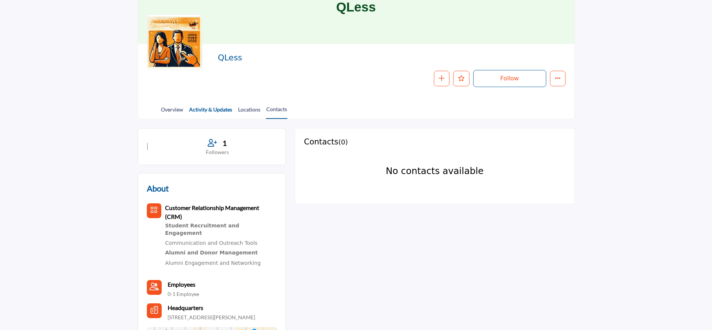 This screenshot has width=712, height=330. I want to click on h3: Contacts, so click(326, 142).